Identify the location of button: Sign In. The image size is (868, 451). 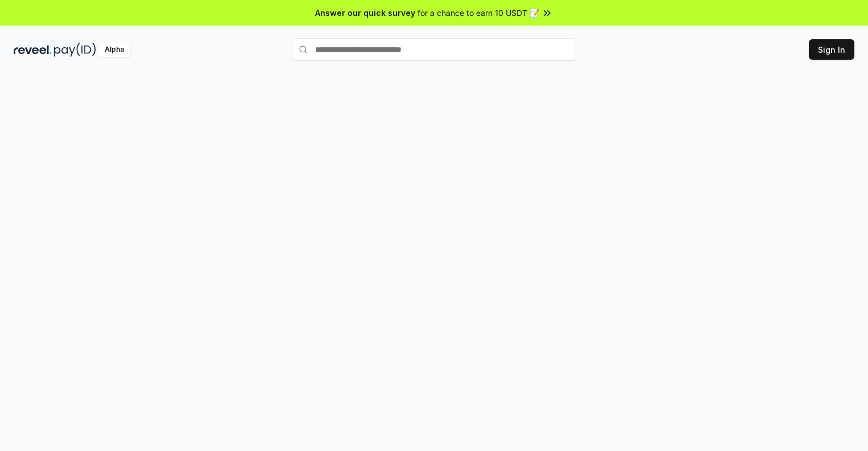
(831, 50).